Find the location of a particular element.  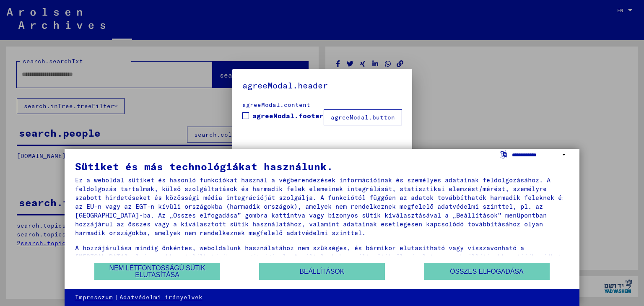

div: agreeModal.content is located at coordinates (322, 105).